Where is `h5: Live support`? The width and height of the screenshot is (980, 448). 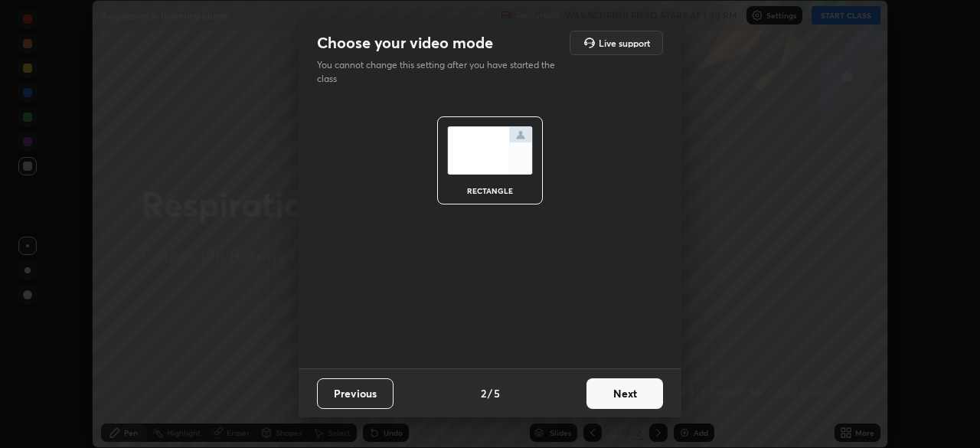 h5: Live support is located at coordinates (624, 43).